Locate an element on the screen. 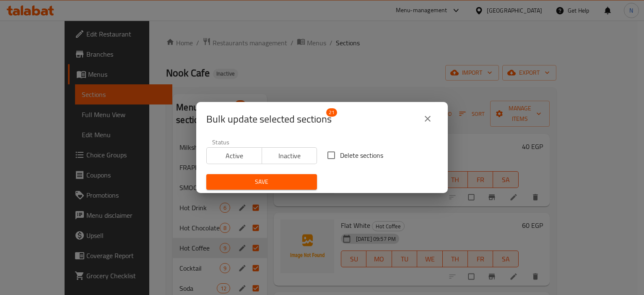  button: Inactive is located at coordinates (289, 156).